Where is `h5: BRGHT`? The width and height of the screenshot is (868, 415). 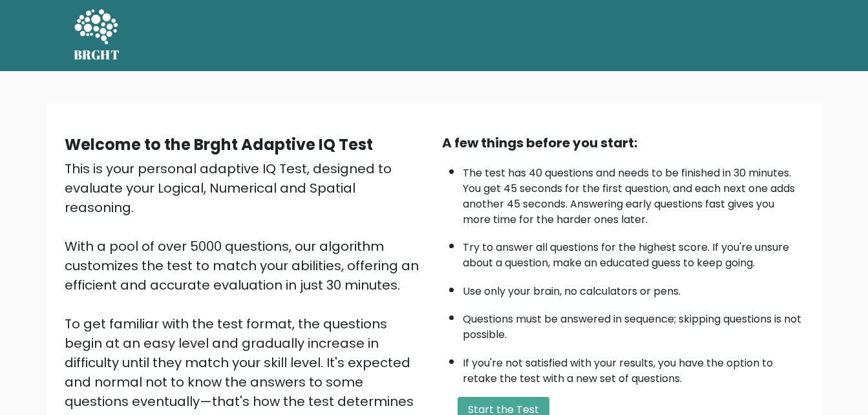
h5: BRGHT is located at coordinates (97, 55).